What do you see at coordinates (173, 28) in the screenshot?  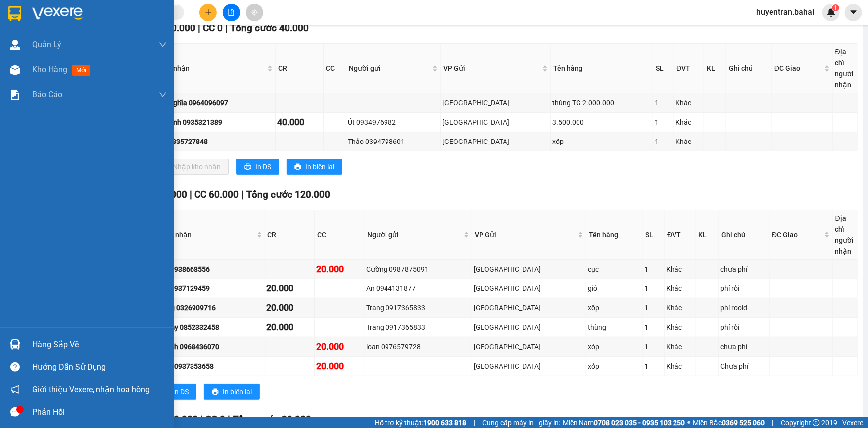 I see `span: CR 40.000` at bounding box center [173, 28].